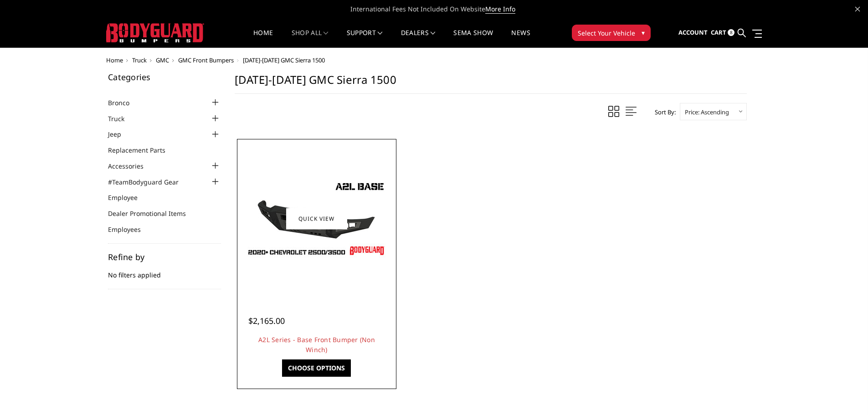 The image size is (868, 415). What do you see at coordinates (501, 9) in the screenshot?
I see `a: More Info` at bounding box center [501, 9].